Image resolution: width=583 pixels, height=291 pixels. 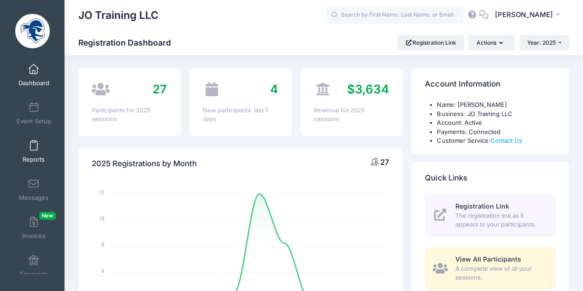 I want to click on tspan: 13, so click(x=102, y=218).